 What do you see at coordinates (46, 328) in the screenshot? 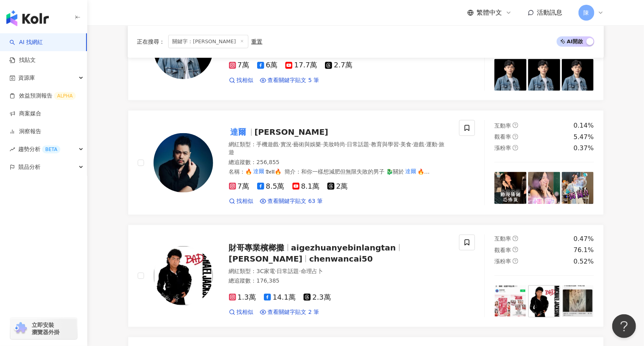
I see `span: 立即安裝 瀏覽器外掛` at bounding box center [46, 328].